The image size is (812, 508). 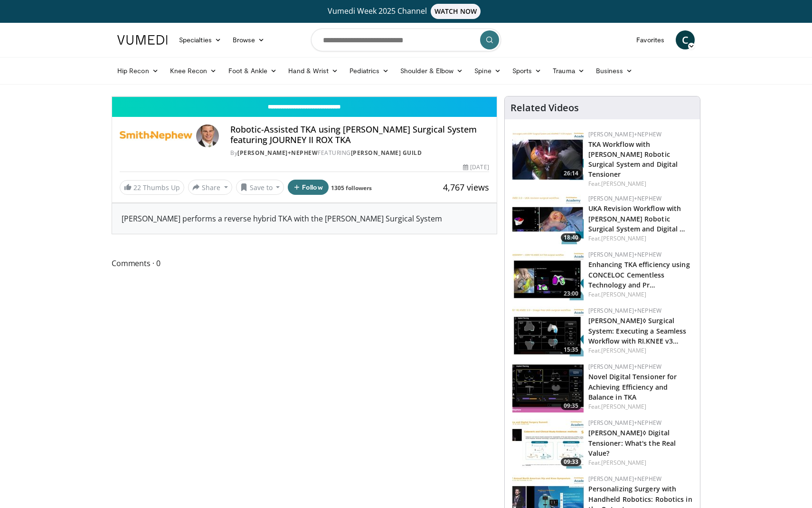 What do you see at coordinates (352, 187) in the screenshot?
I see `a: 1305 followers` at bounding box center [352, 187].